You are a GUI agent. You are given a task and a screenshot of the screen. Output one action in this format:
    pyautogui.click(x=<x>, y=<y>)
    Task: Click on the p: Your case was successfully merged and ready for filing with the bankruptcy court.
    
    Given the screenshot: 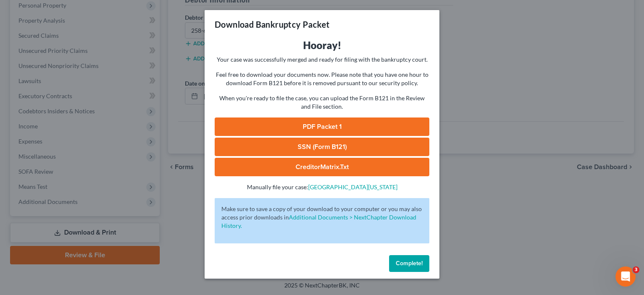 What is the action you would take?
    pyautogui.click(x=322, y=60)
    